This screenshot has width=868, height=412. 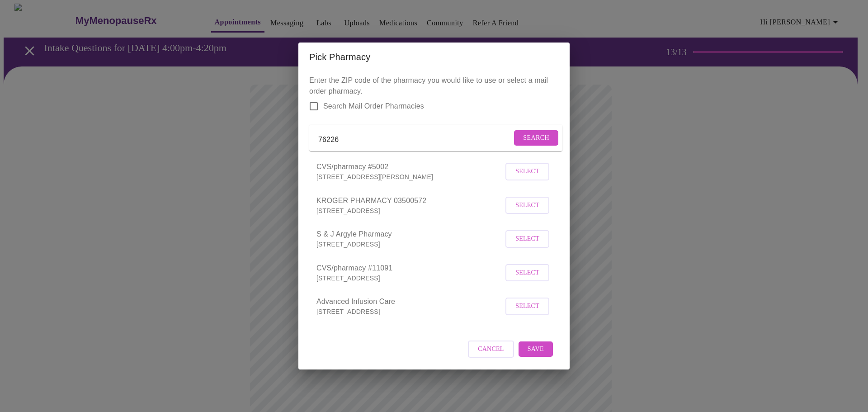 What do you see at coordinates (410, 302) in the screenshot?
I see `span: Advanced Infusion Care` at bounding box center [410, 302].